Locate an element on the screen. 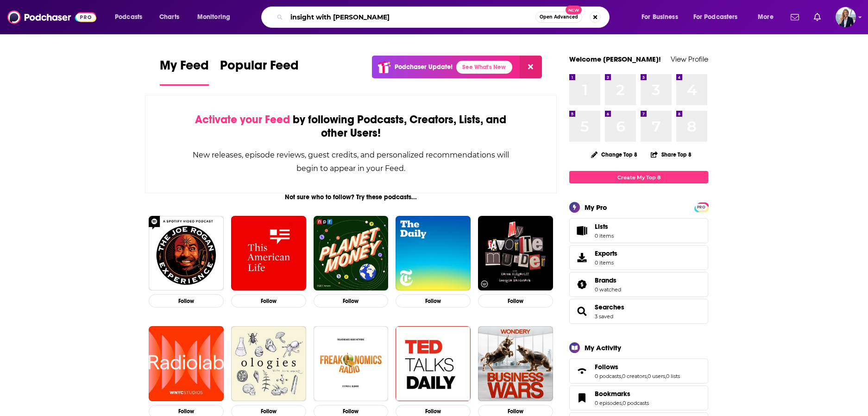 This screenshot has width=868, height=416. span: PRO is located at coordinates (702, 207).